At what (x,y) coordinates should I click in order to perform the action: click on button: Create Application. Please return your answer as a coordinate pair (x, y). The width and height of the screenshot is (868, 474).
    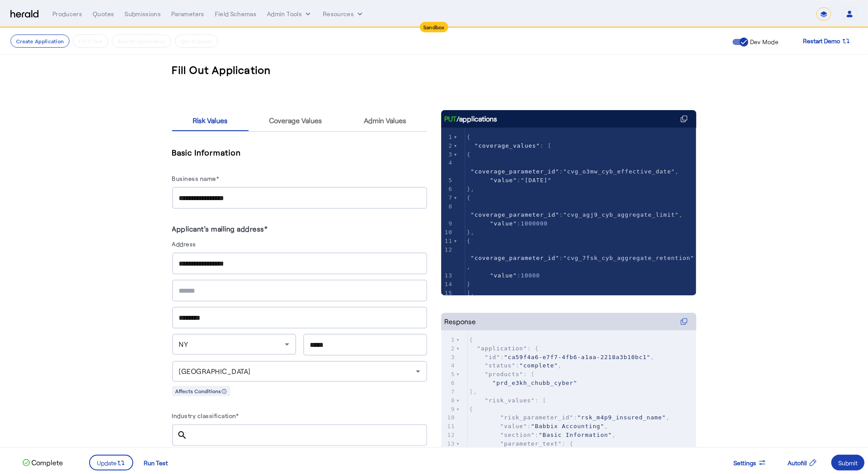
    Looking at the image, I should click on (40, 41).